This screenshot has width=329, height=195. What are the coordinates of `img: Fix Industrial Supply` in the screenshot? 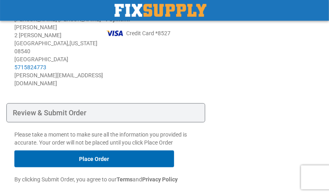 It's located at (161, 10).